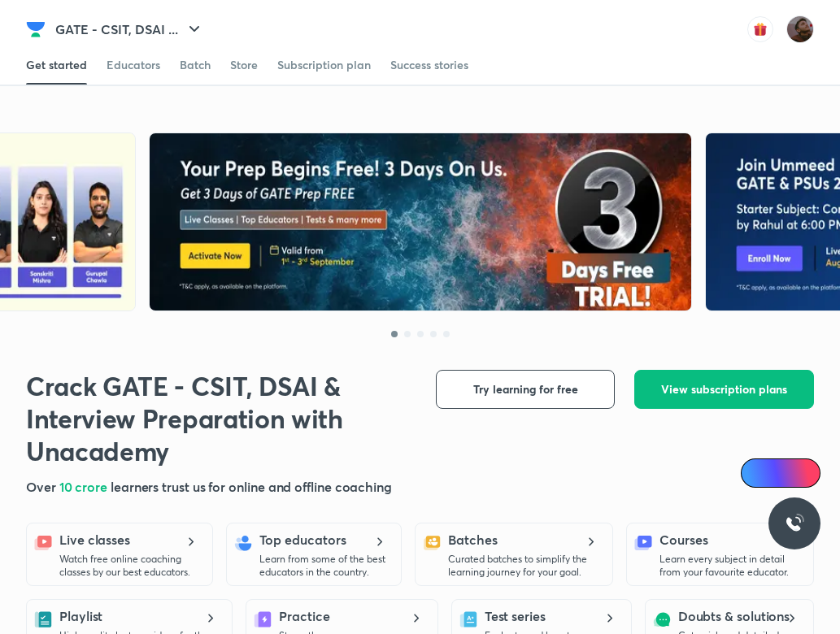 This screenshot has width=840, height=634. What do you see at coordinates (303, 540) in the screenshot?
I see `h5: Top educators` at bounding box center [303, 540].